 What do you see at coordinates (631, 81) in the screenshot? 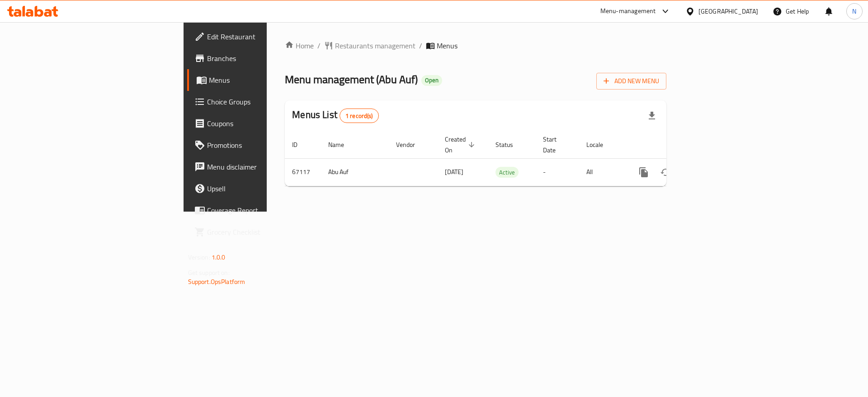
I see `span: Add New Menu` at bounding box center [631, 81].